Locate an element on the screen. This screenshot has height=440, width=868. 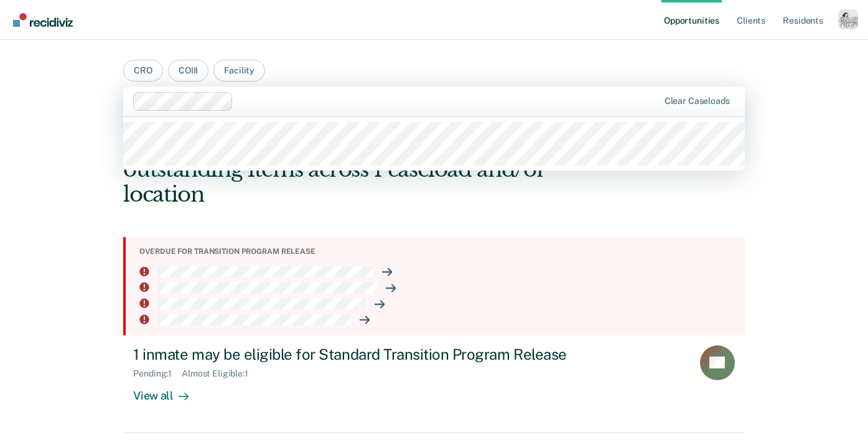
div: Clear caseloads is located at coordinates (697, 101).